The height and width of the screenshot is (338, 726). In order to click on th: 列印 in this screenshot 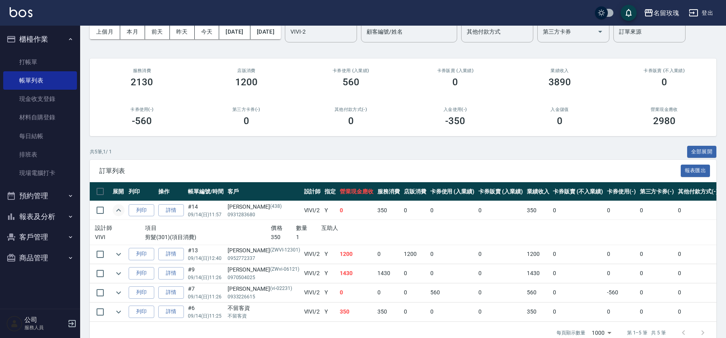, I will do `click(141, 191)`.